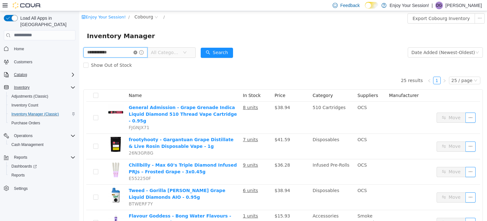 Image resolution: width=487 pixels, height=221 pixels. Describe the element at coordinates (42, 105) in the screenshot. I see `button: Inventory Count` at that location.